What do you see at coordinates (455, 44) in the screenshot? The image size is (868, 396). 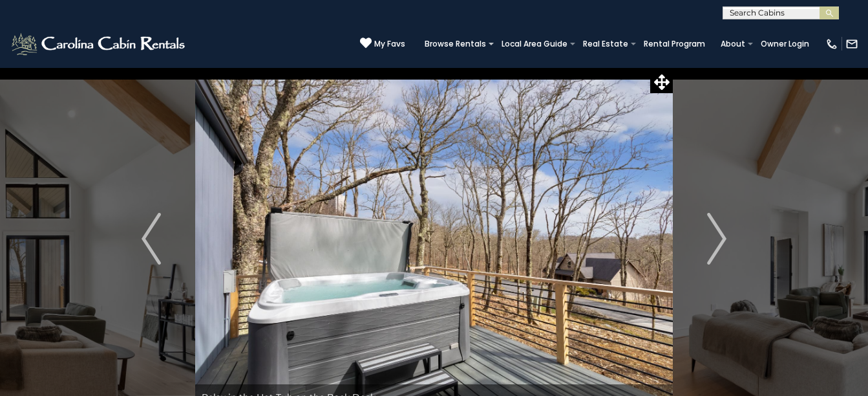 I see `a: Browse Rentals` at bounding box center [455, 44].